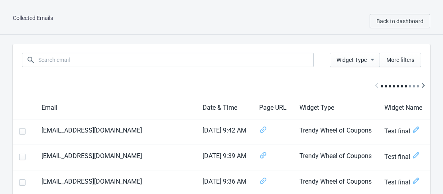 The image size is (443, 194). Describe the element at coordinates (400, 21) in the screenshot. I see `button: Back to dashboard` at that location.